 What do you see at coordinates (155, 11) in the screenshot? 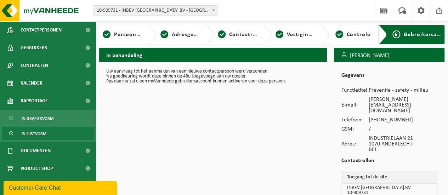
I see `span: 10-909731 - INBEV BELGIUM BV - ANDERLECHT` at bounding box center [155, 11].